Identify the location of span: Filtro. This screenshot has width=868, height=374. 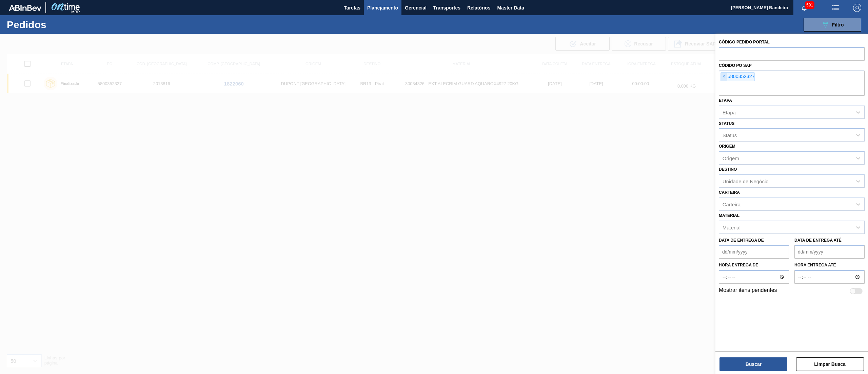
(838, 25).